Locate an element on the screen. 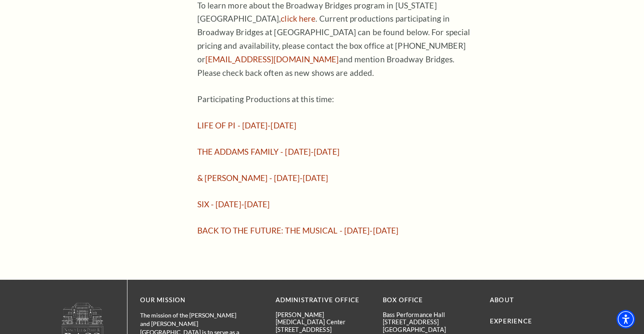  a: Experience is located at coordinates (511, 321).